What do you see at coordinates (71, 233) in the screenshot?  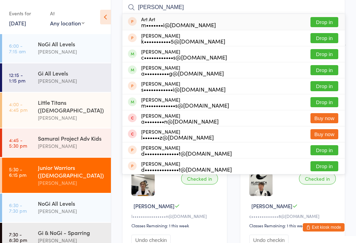 I see `div: Gi & NoGi - Sparring` at bounding box center [71, 233].